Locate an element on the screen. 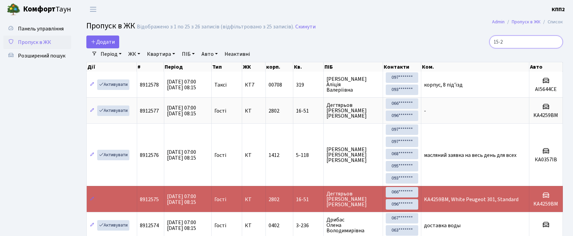 The height and width of the screenshot is (236, 573). button: Переключити навігацію is located at coordinates (93, 9).